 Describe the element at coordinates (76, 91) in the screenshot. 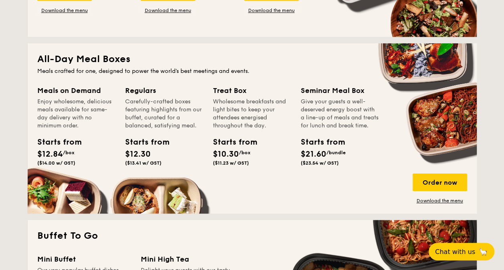

I see `div: Meals on Demand` at that location.